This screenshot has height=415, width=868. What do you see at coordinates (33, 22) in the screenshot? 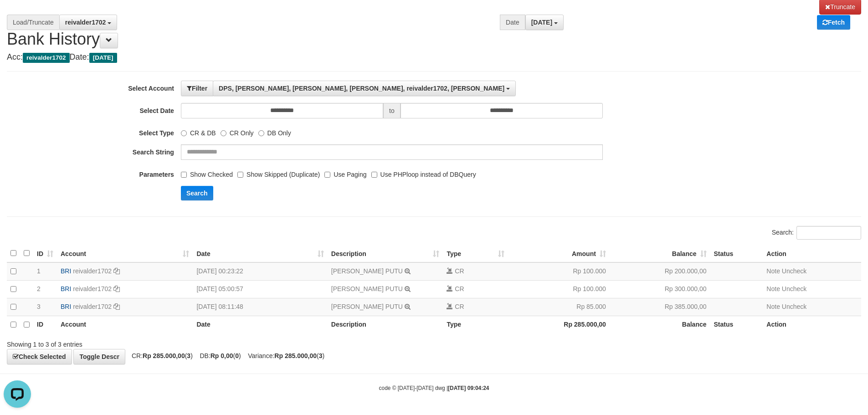
I see `div: Load/Truncate` at bounding box center [33, 22].